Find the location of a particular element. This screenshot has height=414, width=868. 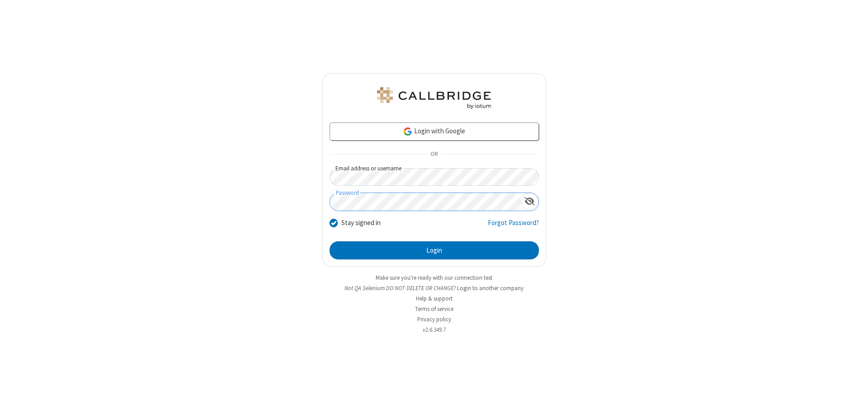

input: Email address or username is located at coordinates (434, 177).